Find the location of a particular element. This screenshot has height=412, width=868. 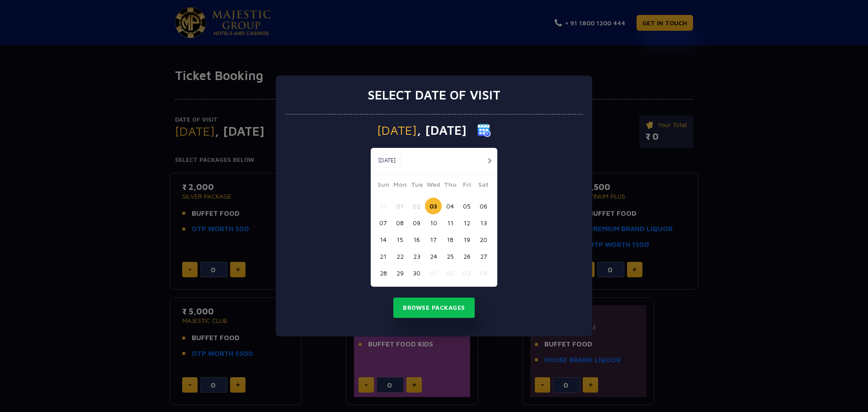

span: Tue is located at coordinates (416, 186).